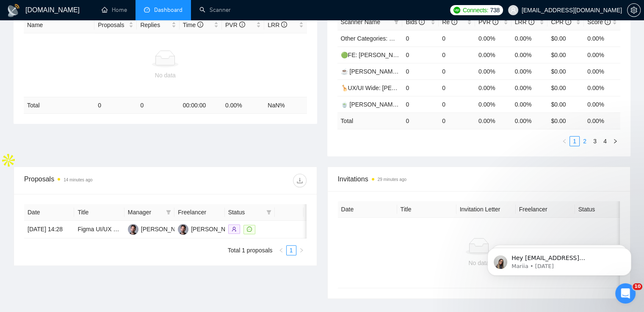 The height and width of the screenshot is (312, 644). Describe the element at coordinates (245, 213) in the screenshot. I see `span: Status` at that location.